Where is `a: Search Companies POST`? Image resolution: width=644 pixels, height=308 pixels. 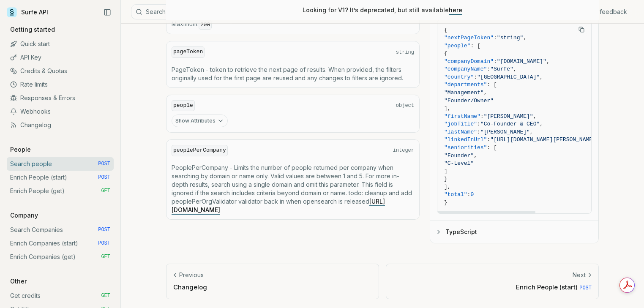 a: Search Companies POST is located at coordinates (60, 230).